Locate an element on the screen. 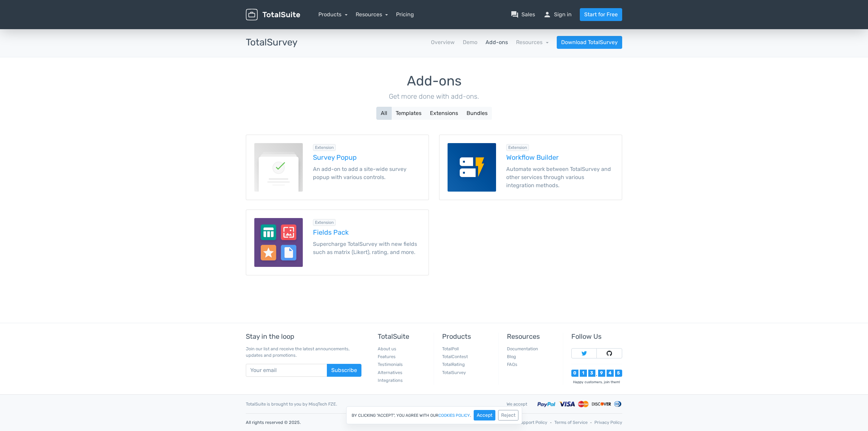 This screenshot has height=431, width=868. h1: Add-ons is located at coordinates (434, 81).